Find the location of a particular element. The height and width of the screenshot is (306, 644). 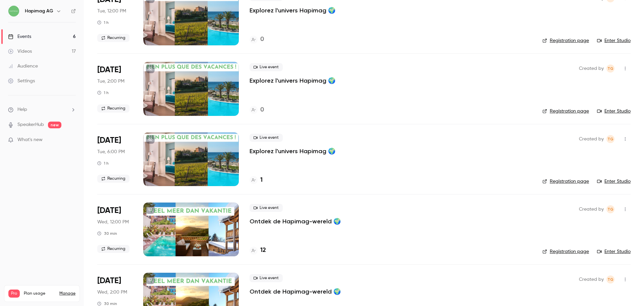

img: Hapimag AG is located at coordinates (14, 11).